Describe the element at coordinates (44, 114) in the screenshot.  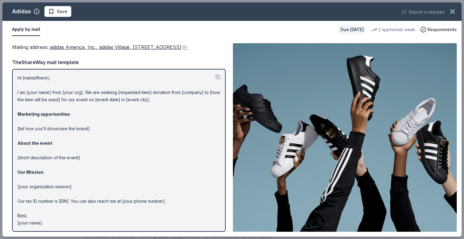
I see `strong: Marketing opportunities` at that location.